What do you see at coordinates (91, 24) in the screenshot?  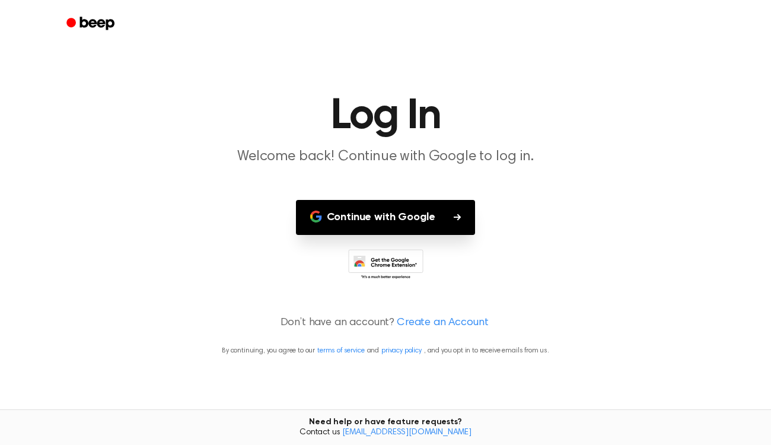 I see `a: Beep` at bounding box center [91, 24].